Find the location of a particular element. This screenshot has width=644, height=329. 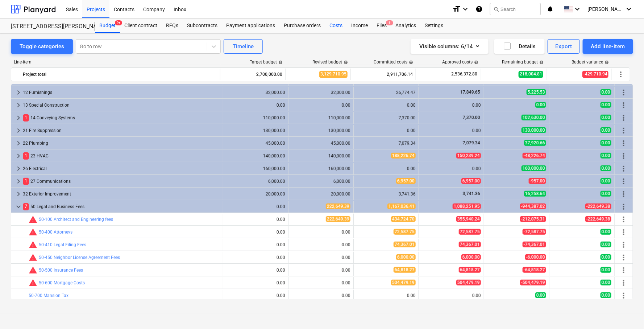

button: Export is located at coordinates (564, 46).